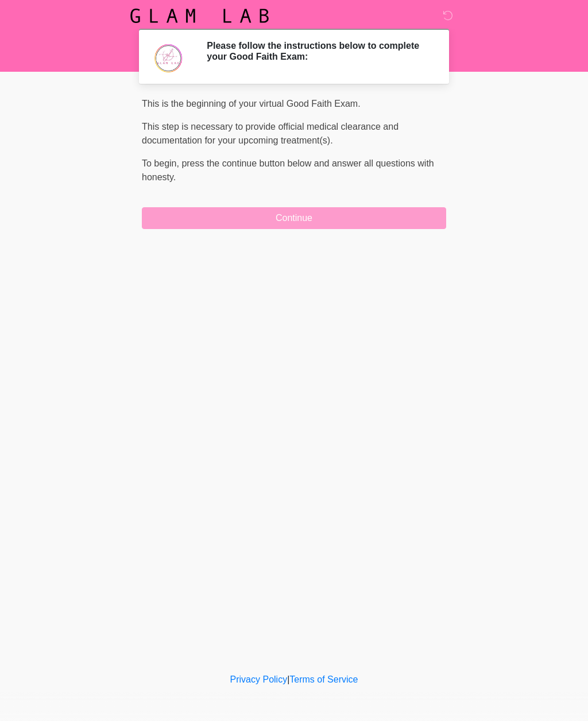  What do you see at coordinates (270, 133) in the screenshot?
I see `span: This step is necessary to provide official medical clearance and documentation for your upcoming ...` at bounding box center [270, 133].